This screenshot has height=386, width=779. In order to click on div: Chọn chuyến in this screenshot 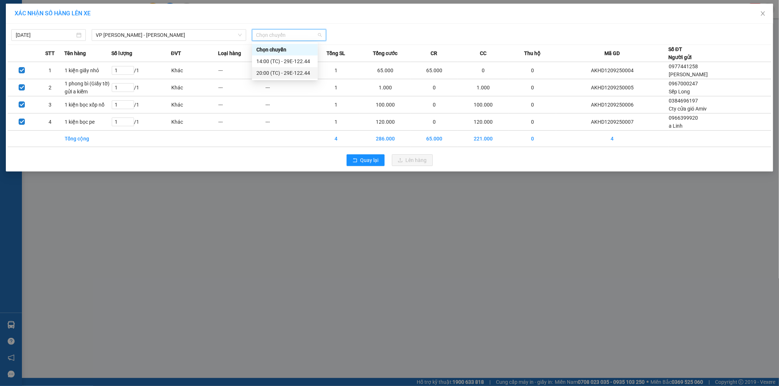, I will do `click(285, 50)`.